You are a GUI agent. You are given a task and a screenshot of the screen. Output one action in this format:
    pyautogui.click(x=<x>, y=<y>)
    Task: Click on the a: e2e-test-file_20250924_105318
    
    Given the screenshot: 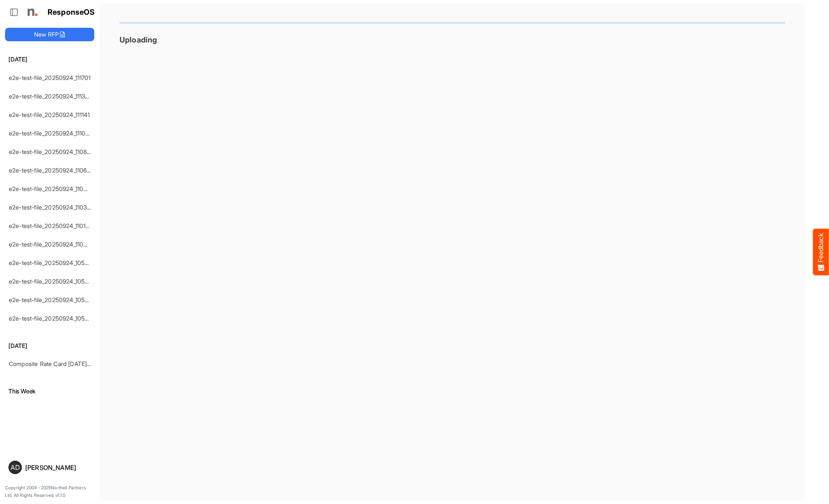 What is the action you would take?
    pyautogui.click(x=51, y=299)
    